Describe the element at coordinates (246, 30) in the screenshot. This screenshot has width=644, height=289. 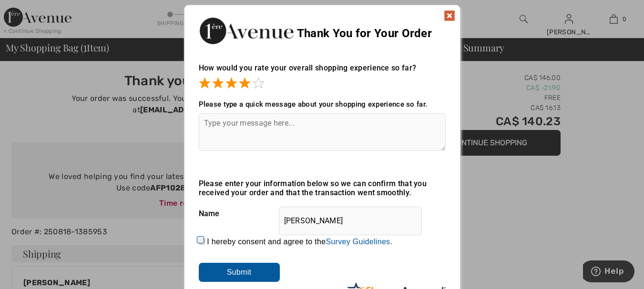
I see `img: Thank You for Your Order` at that location.